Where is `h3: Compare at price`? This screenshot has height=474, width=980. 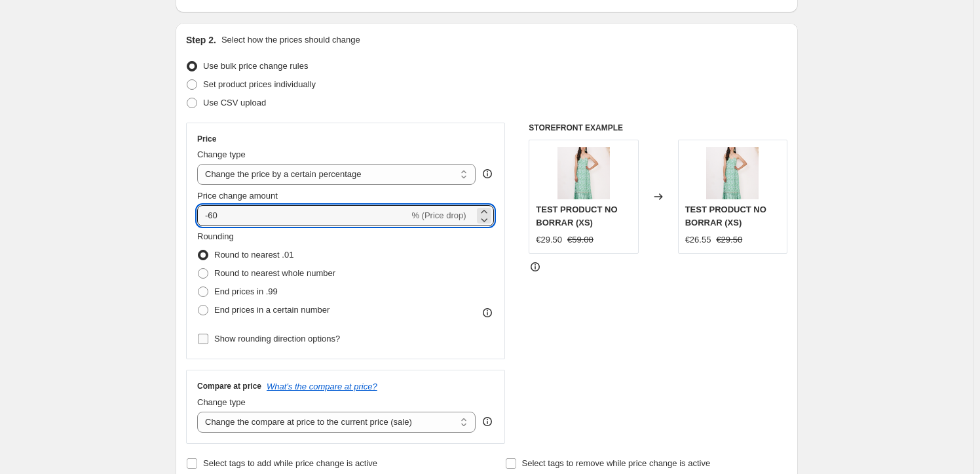
h3: Compare at price is located at coordinates (229, 386).